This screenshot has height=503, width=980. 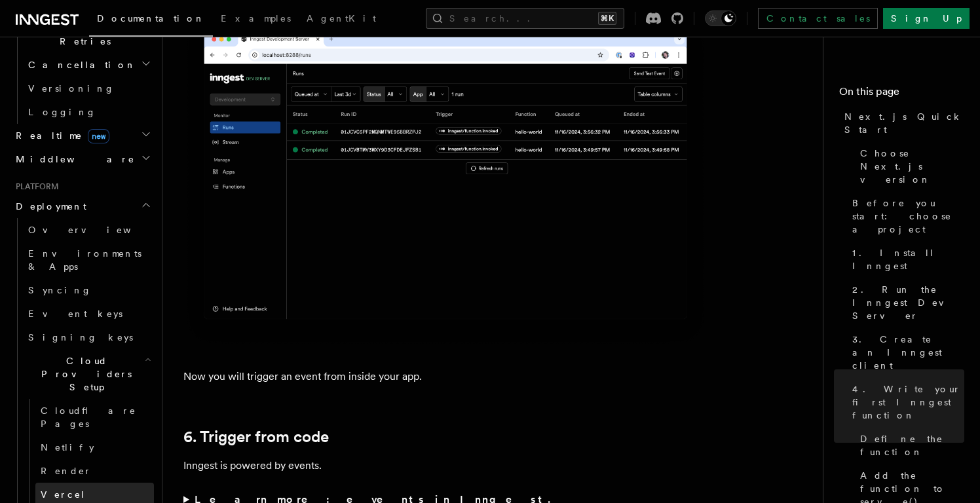 I want to click on span: Cancellation, so click(x=79, y=65).